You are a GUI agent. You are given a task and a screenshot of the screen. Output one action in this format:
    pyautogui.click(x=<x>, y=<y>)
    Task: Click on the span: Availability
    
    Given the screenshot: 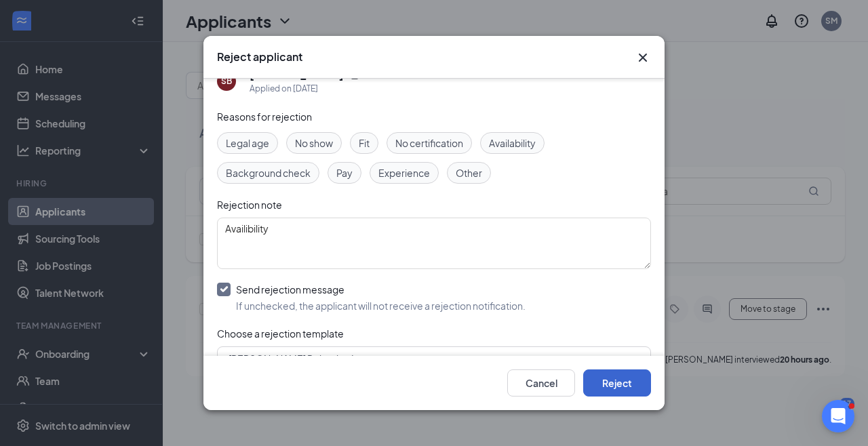 What is the action you would take?
    pyautogui.click(x=512, y=143)
    